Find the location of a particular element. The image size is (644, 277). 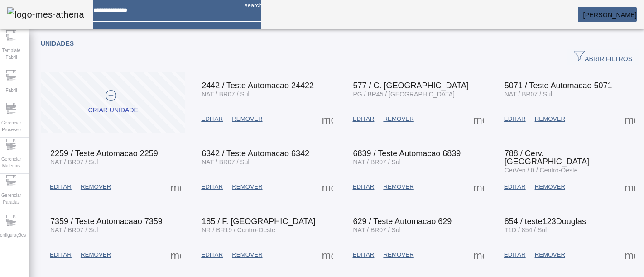

span: 854 / teste123Douglas is located at coordinates (545, 222).